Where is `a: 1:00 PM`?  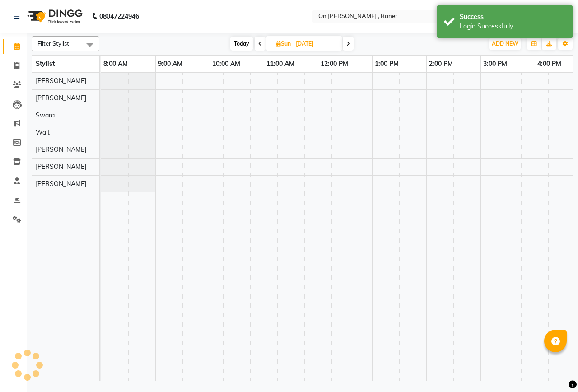
a: 1:00 PM is located at coordinates (387, 64).